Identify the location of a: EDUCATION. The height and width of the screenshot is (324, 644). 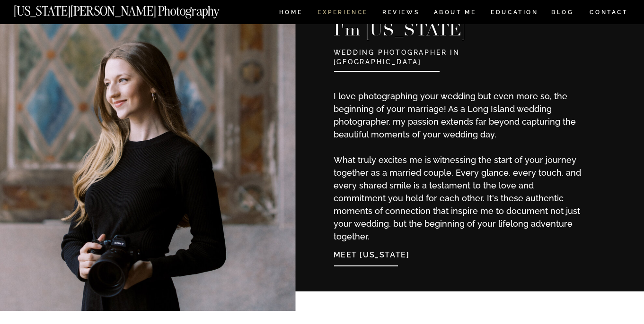
(514, 13).